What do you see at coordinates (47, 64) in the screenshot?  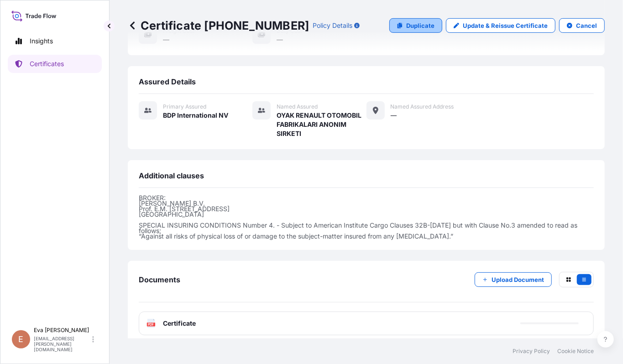 I see `p: Certificates` at bounding box center [47, 64].